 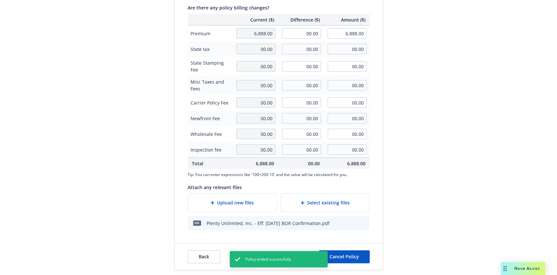 I want to click on span: Current ($), so click(x=255, y=20).